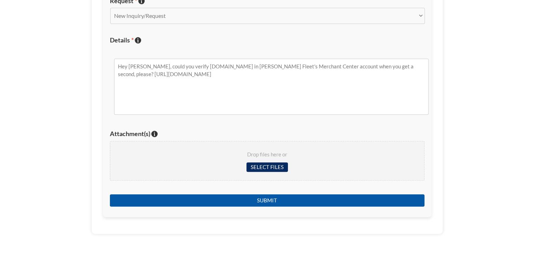 This screenshot has width=534, height=256. What do you see at coordinates (122, 40) in the screenshot?
I see `span: Details` at bounding box center [122, 40].